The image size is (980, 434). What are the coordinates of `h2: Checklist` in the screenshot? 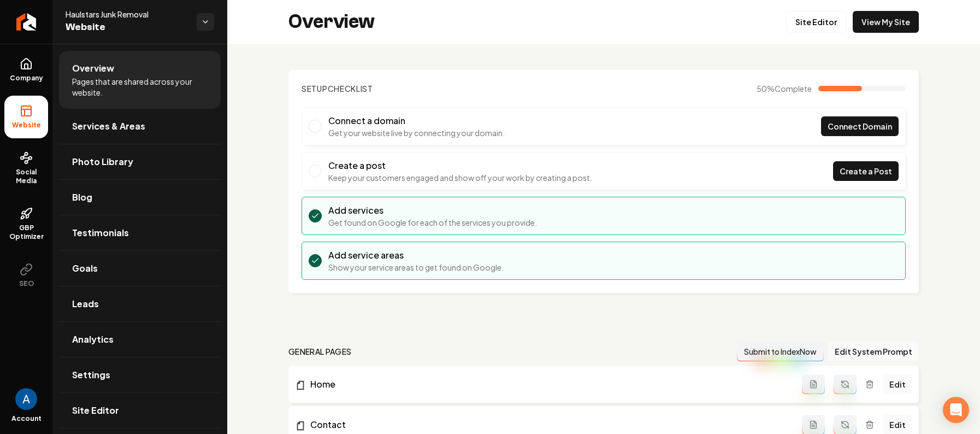 It's located at (337, 89).